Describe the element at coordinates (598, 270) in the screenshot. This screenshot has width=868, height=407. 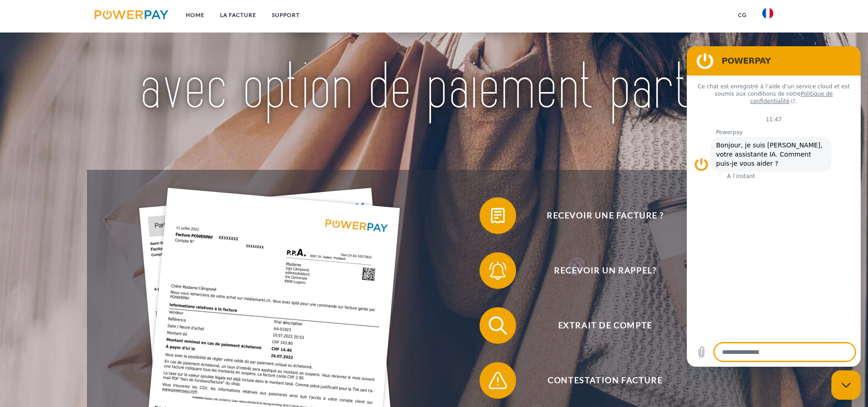
I see `button: Recevoir un rappel?` at that location.